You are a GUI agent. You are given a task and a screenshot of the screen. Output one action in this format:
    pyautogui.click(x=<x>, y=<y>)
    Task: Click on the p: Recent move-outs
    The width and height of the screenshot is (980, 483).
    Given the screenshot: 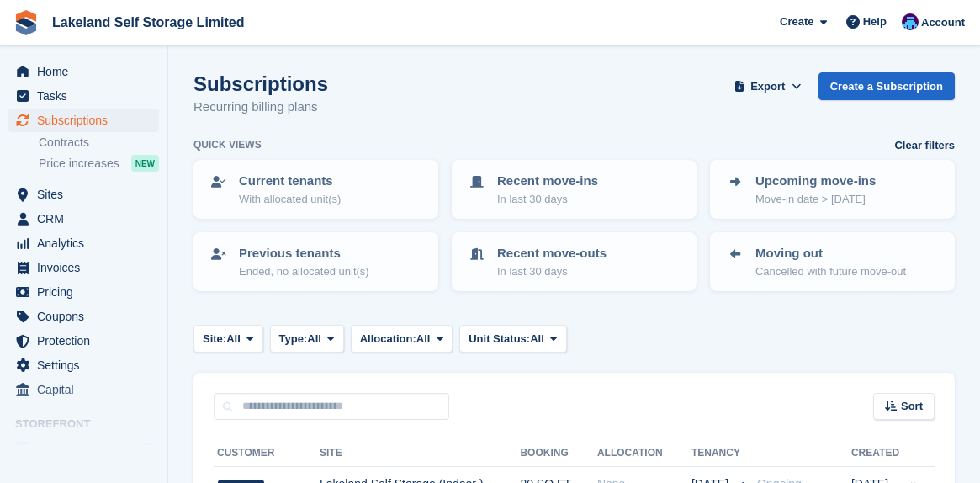 What is the action you would take?
    pyautogui.click(x=552, y=253)
    